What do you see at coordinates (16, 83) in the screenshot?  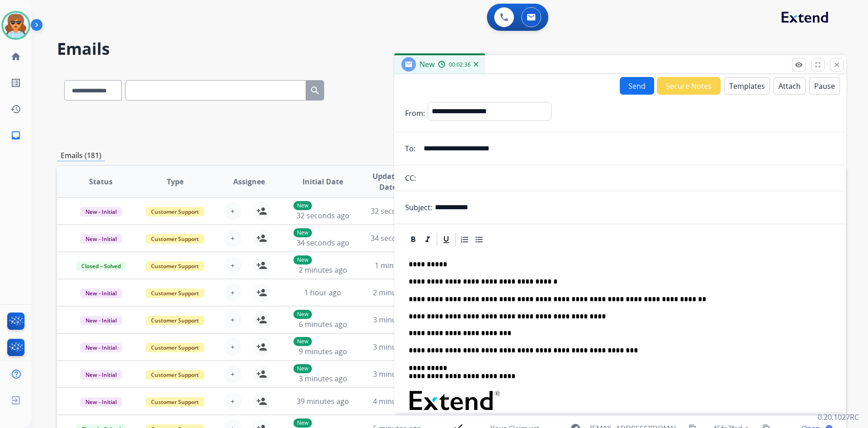 I see `mat-icon: list_alt` at bounding box center [16, 83].